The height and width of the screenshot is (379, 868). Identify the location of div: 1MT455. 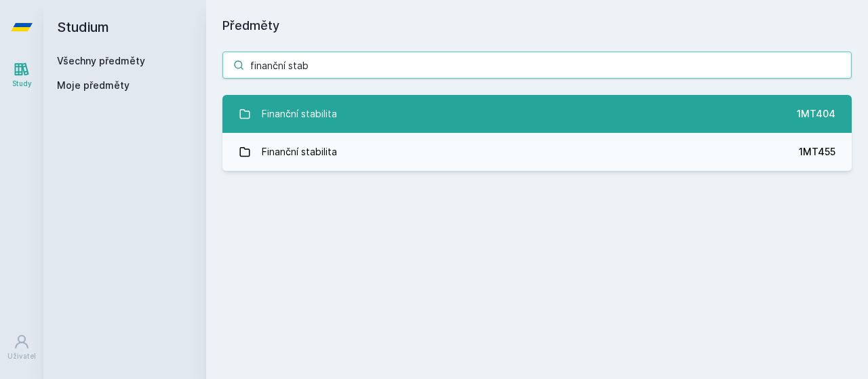
(817, 152).